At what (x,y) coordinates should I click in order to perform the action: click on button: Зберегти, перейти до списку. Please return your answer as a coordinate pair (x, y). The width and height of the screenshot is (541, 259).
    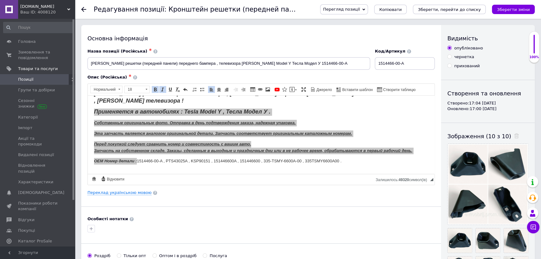
    Looking at the image, I should click on (449, 9).